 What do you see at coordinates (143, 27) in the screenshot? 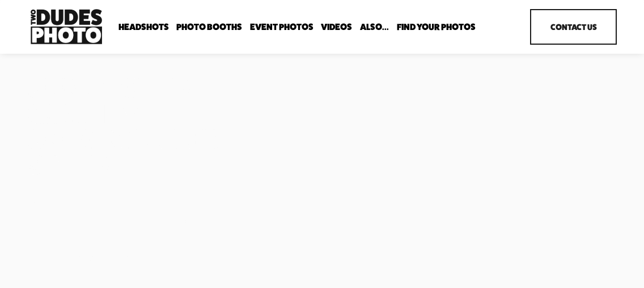
I see `span: Headshots` at bounding box center [143, 27].